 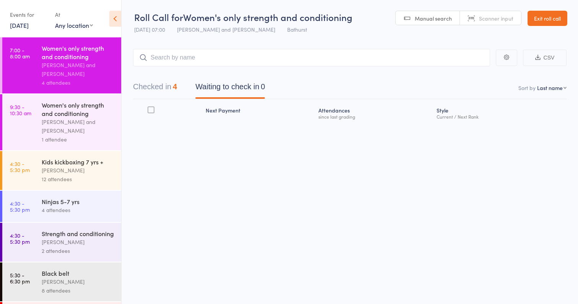 I want to click on time: 9:30 - 10:30 am, so click(x=21, y=110).